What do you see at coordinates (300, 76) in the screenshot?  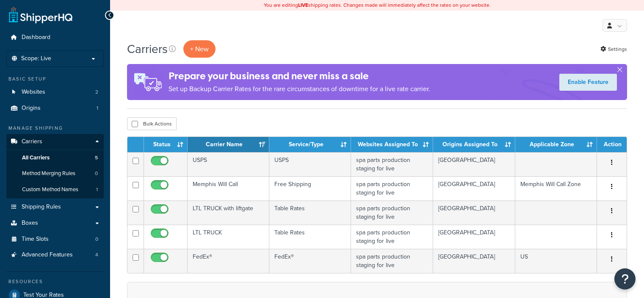 I see `h4: Prepare your business and never miss a sale` at bounding box center [300, 76].